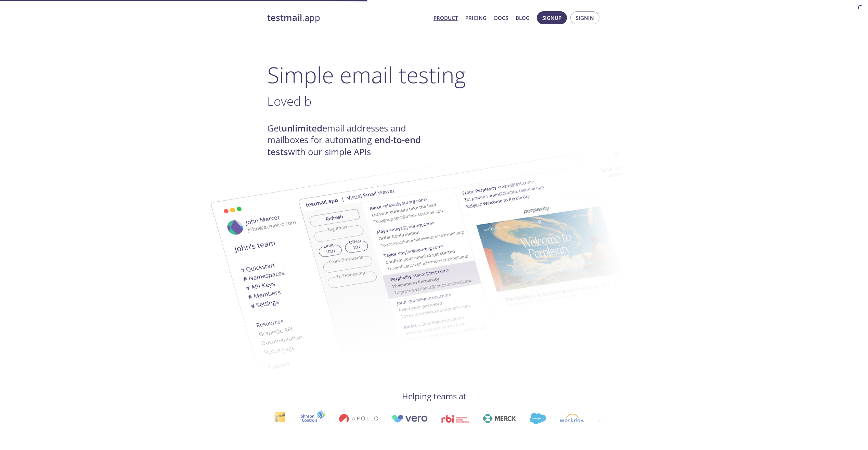  What do you see at coordinates (347, 18) in the screenshot?
I see `a: testmail.app` at bounding box center [347, 18].